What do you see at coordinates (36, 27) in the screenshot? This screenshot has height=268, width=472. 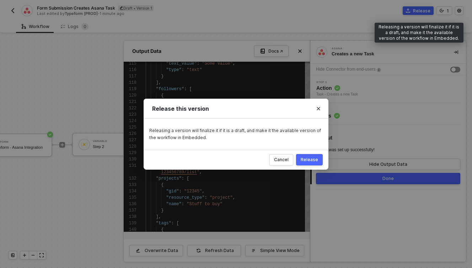 I see `div: Workflow` at bounding box center [36, 27].